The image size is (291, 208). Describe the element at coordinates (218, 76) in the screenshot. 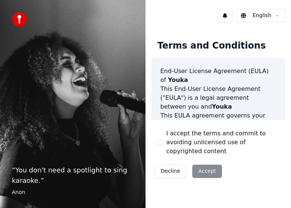

I see `h3: End-User License Agreement (EULA) of` at that location.